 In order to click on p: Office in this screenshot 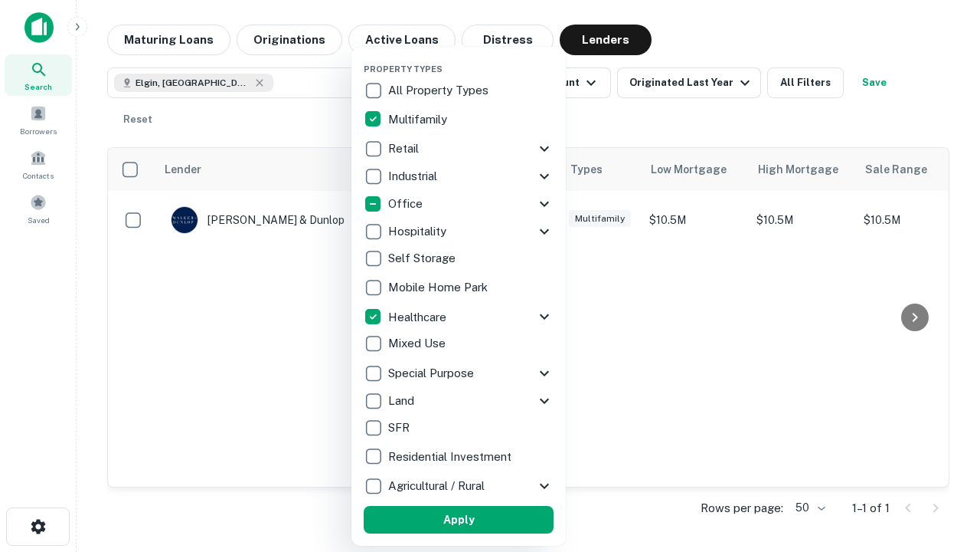, I will do `click(407, 204)`.